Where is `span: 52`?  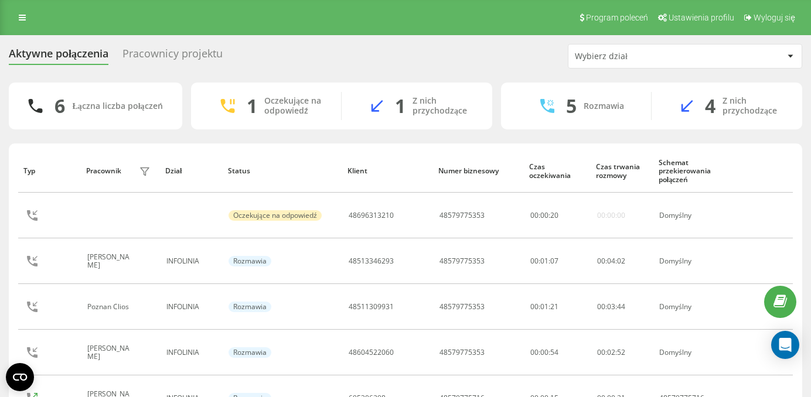 span: 52 is located at coordinates (621, 352).